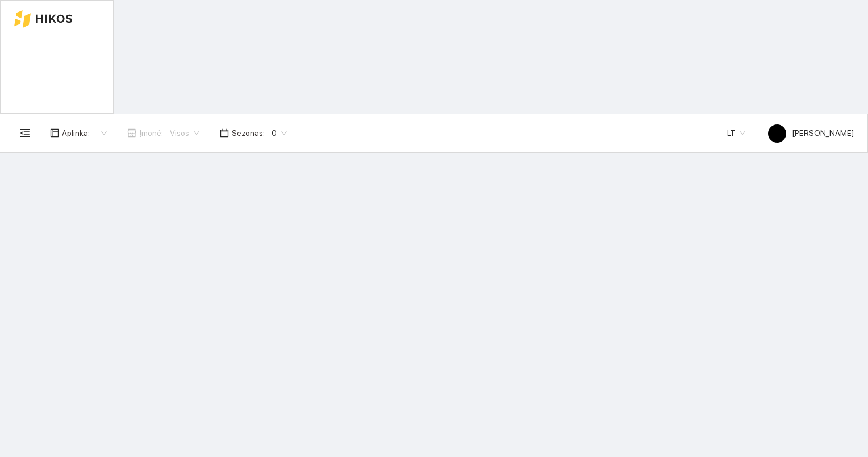  Describe the element at coordinates (131, 133) in the screenshot. I see `span: shop` at that location.